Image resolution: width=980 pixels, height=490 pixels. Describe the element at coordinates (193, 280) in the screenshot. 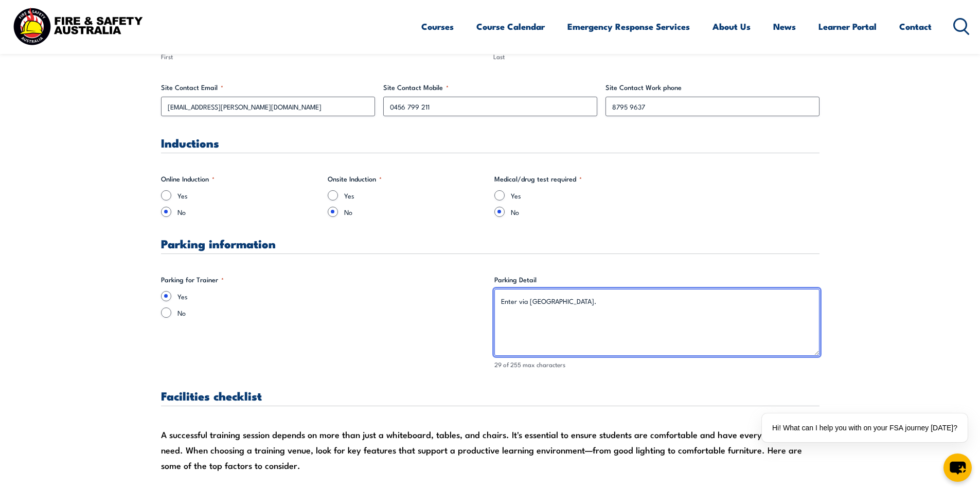

I see `legend: Parking for Trainer` at that location.